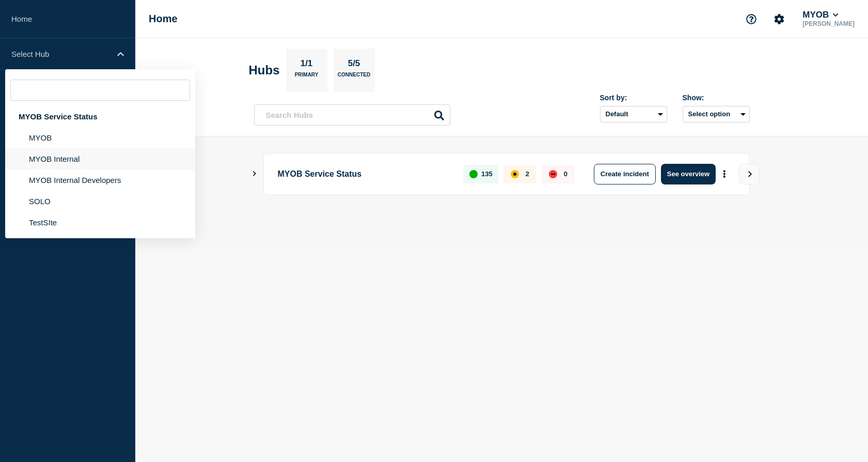 The height and width of the screenshot is (462, 868). Describe the element at coordinates (61, 54) in the screenshot. I see `p: Select Hub` at that location.